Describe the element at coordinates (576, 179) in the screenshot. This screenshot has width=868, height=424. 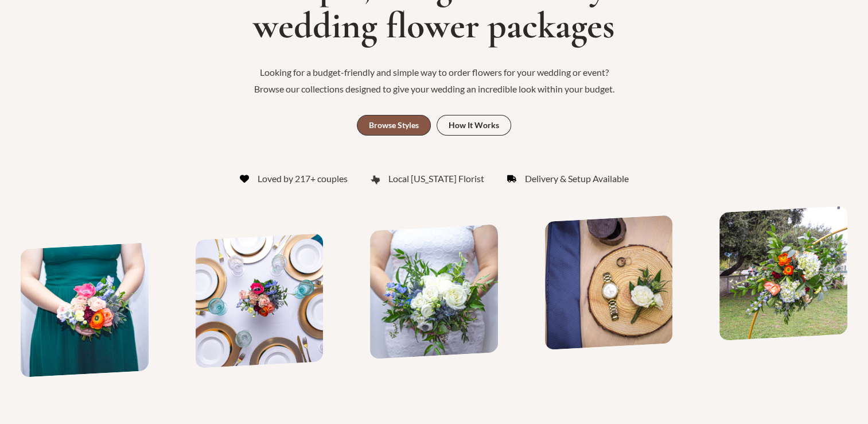
I see `span: Delivery & Setup Available` at that location.